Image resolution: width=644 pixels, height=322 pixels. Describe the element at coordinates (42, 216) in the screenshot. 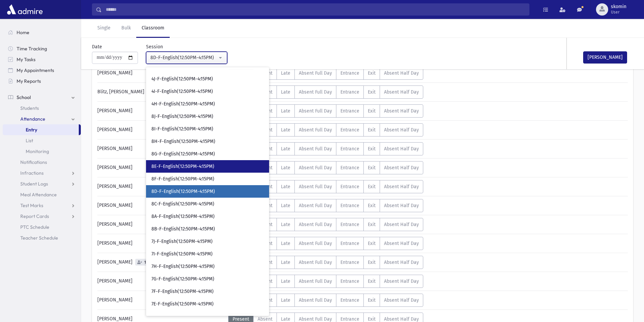

I see `a: Report Cards` at that location.